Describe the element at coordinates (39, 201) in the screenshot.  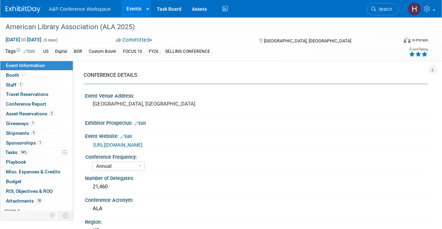
I see `span: 18` at that location.